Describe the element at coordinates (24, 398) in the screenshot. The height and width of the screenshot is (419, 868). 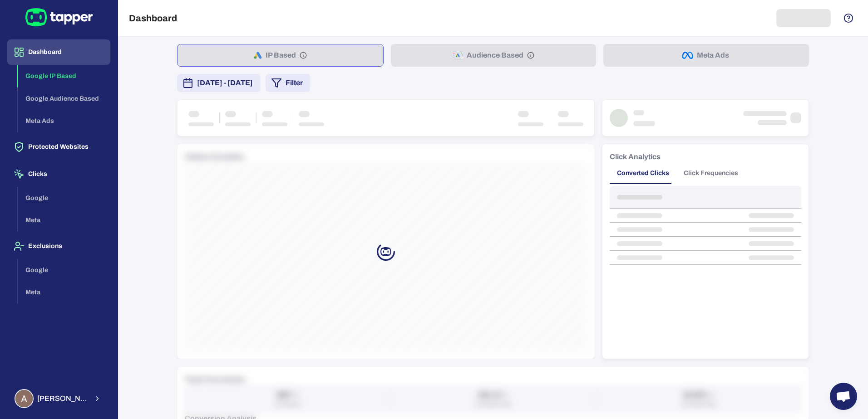
I see `img: Ahmed Sobih` at that location.